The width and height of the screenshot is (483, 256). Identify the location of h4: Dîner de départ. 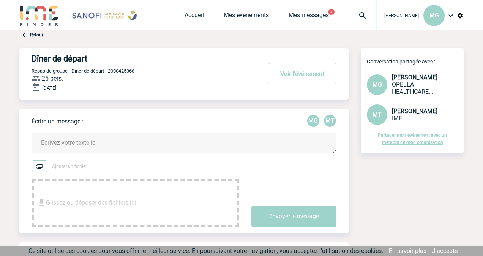
(135, 58).